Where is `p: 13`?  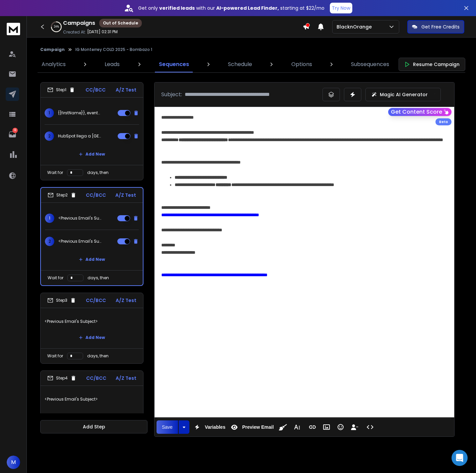
p: 13 is located at coordinates (15, 130).